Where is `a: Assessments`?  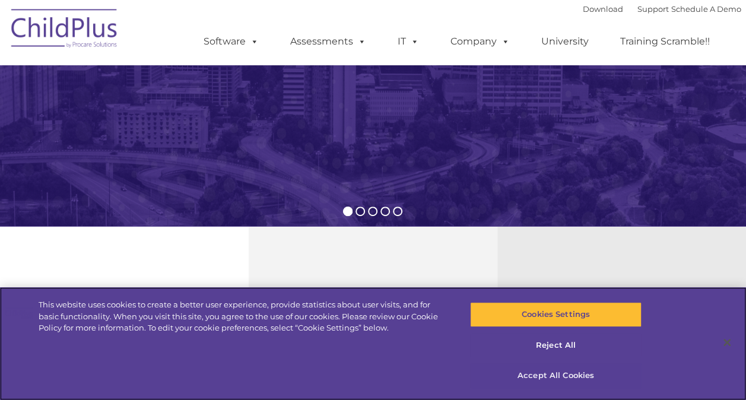 a: Assessments is located at coordinates (328, 42).